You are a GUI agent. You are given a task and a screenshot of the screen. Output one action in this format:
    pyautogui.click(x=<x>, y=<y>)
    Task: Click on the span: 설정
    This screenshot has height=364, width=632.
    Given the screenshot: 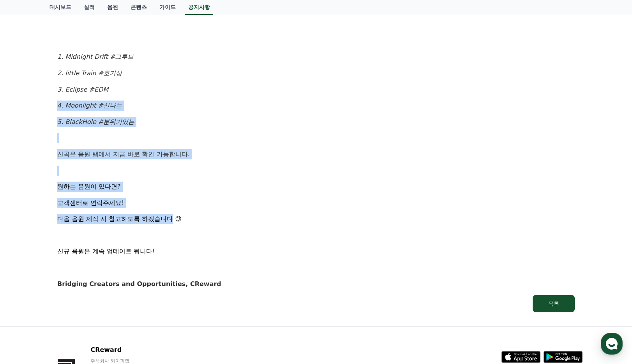 What is the action you would take?
    pyautogui.click(x=125, y=261)
    